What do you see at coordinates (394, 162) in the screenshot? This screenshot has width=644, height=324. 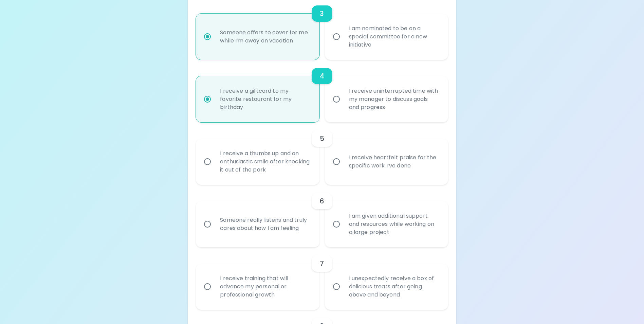 I see `div: I receive heartfelt praise for the specific work I’ve done` at bounding box center [394, 162].